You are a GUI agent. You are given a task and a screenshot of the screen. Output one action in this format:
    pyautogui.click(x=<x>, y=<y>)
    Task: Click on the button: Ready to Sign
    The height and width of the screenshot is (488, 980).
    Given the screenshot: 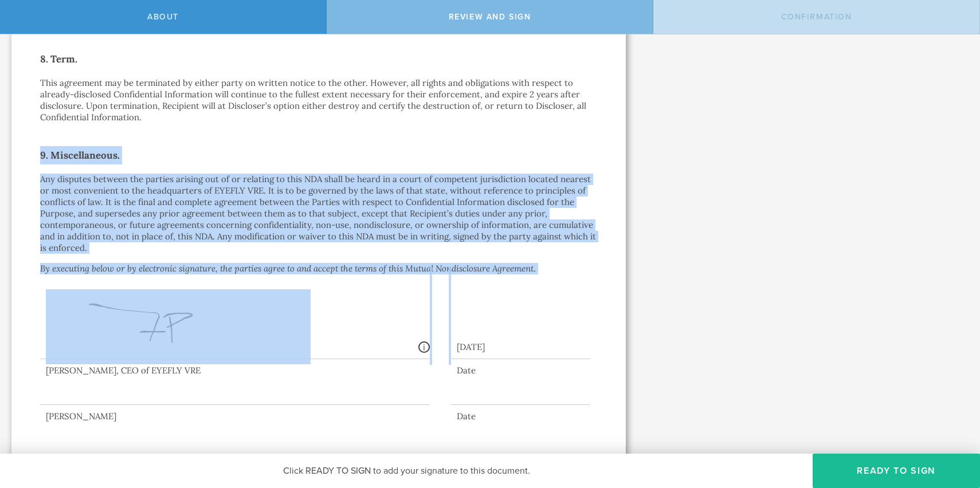 What is the action you would take?
    pyautogui.click(x=896, y=471)
    